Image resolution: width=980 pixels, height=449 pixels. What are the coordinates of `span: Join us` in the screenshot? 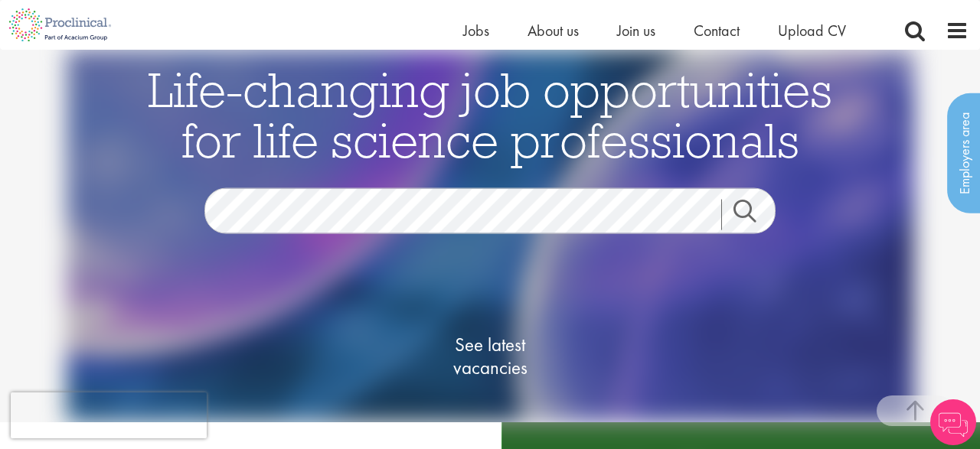 It's located at (637, 31).